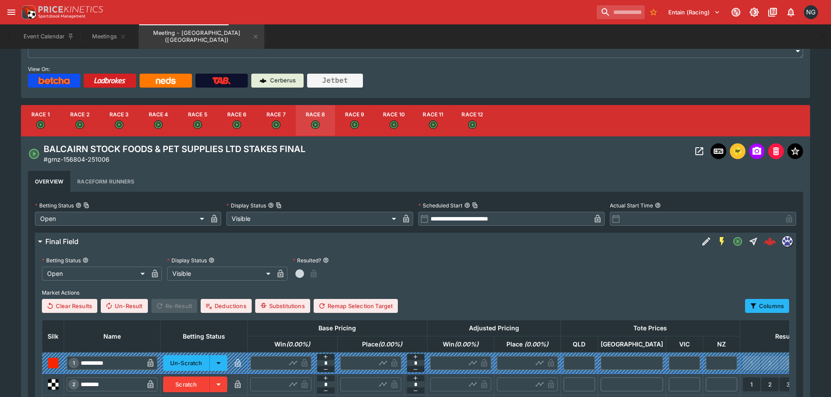  I want to click on button: open drawer, so click(11, 12).